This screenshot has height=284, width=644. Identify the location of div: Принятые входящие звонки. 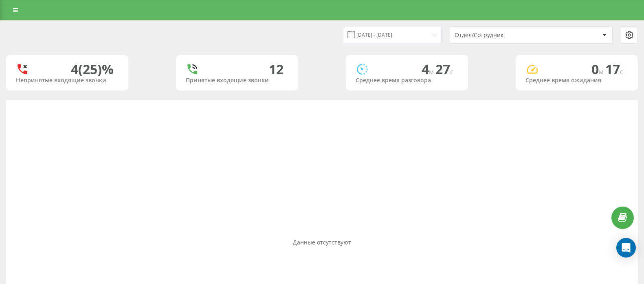
(237, 81).